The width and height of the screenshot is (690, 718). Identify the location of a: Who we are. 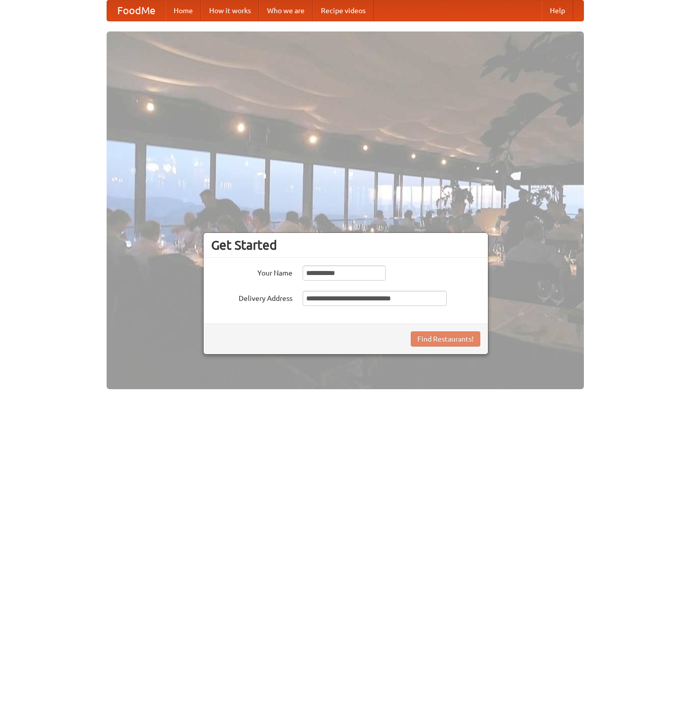
(286, 11).